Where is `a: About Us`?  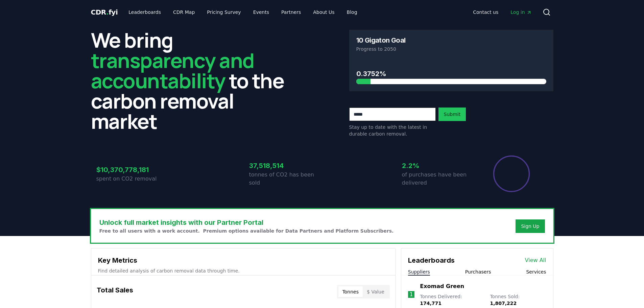
a: About Us is located at coordinates (323, 12).